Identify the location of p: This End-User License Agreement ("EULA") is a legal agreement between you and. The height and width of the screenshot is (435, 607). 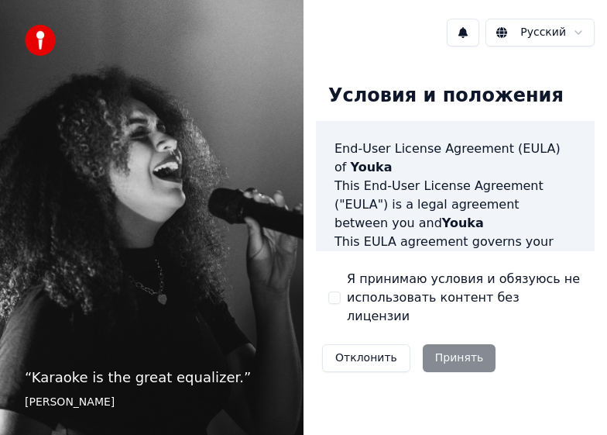
(455, 204).